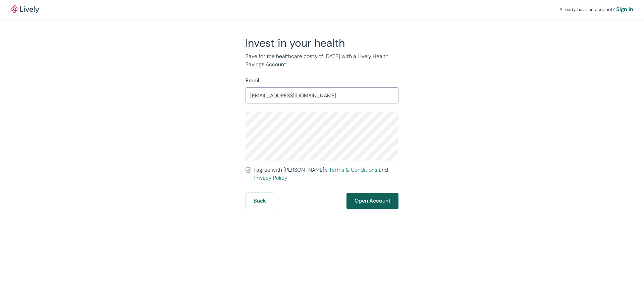 This screenshot has height=306, width=644. I want to click on div: Sign in, so click(625, 9).